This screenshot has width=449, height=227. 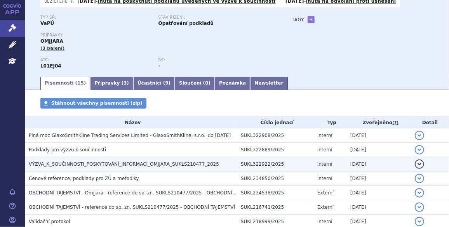 I want to click on a: Newsletter, so click(x=269, y=83).